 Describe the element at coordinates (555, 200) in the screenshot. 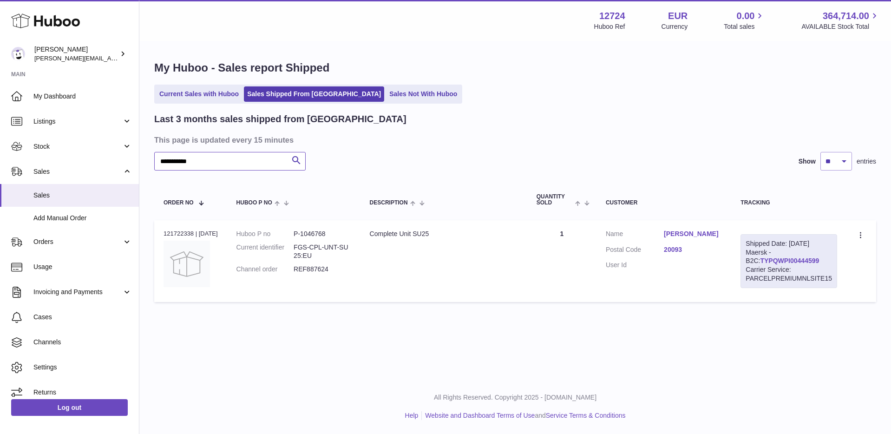

I see `span: Quantity Sold` at that location.